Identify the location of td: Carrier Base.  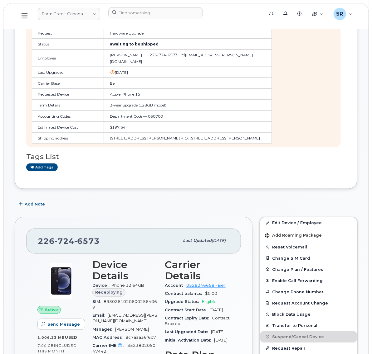
(68, 83).